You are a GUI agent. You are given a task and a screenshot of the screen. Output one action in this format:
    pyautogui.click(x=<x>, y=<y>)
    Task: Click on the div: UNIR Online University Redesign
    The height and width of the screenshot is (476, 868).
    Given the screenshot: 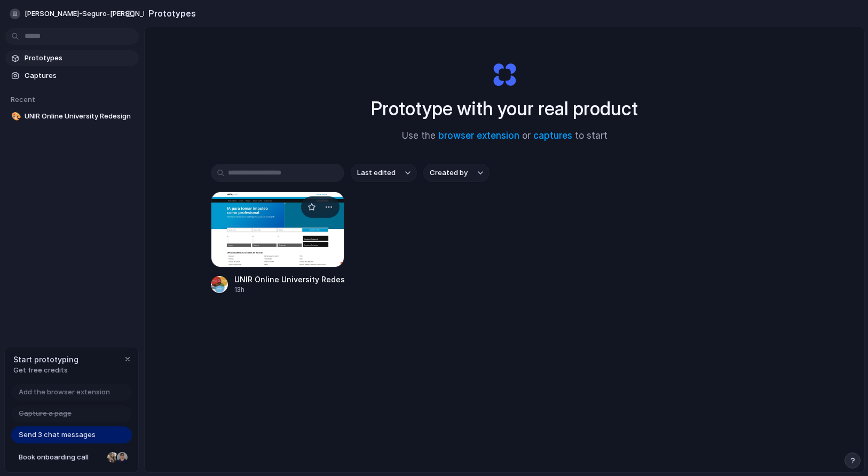 What is the action you would take?
    pyautogui.click(x=289, y=280)
    